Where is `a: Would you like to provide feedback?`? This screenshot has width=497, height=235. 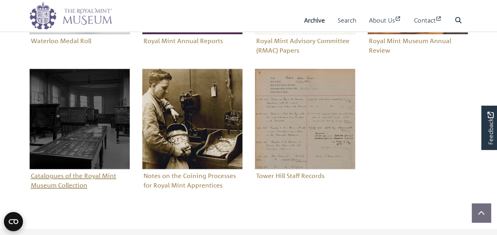
a: Would you like to provide feedback? is located at coordinates (489, 128).